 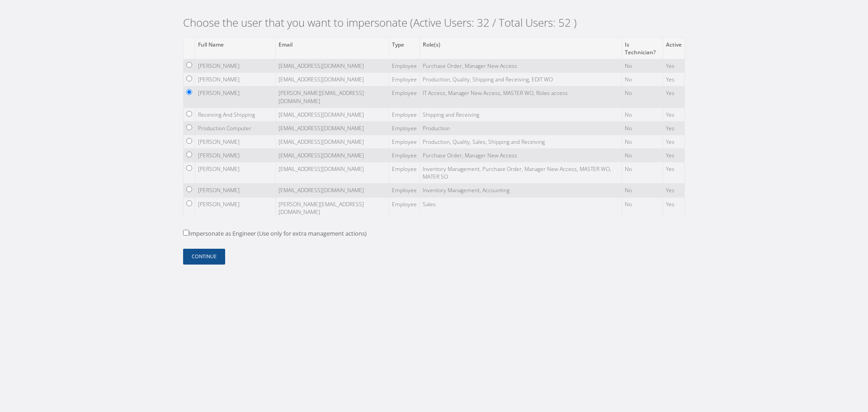 I want to click on td: Production, Quality, Sales, Shipping and Receiving, so click(x=521, y=142).